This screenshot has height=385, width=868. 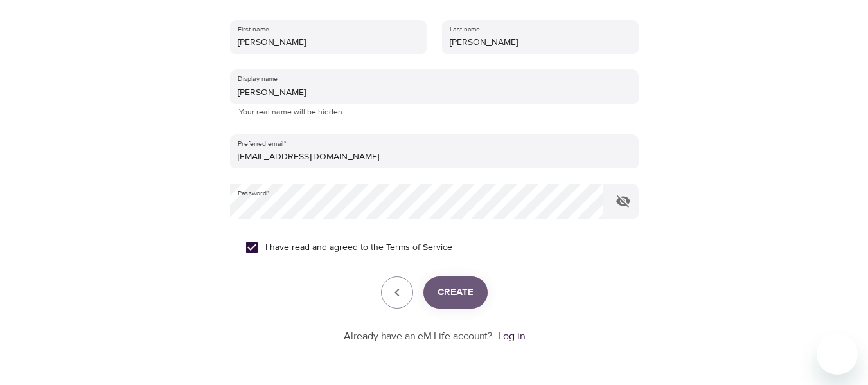 What do you see at coordinates (359, 247) in the screenshot?
I see `span: I have read and agreed to the` at bounding box center [359, 247].